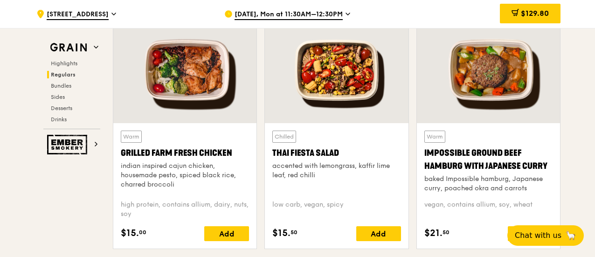  Describe the element at coordinates (64, 63) in the screenshot. I see `span: Highlights` at that location.